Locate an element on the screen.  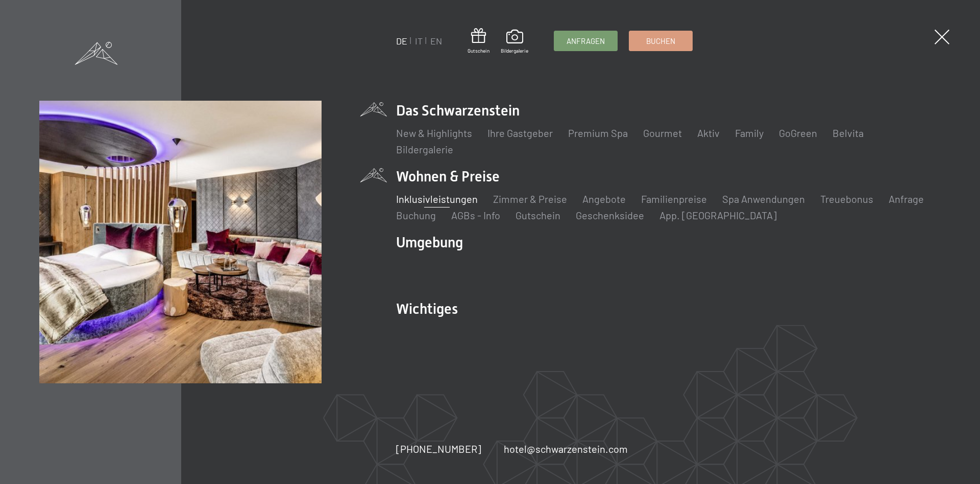
a: Spa Anwendungen is located at coordinates (764, 199).